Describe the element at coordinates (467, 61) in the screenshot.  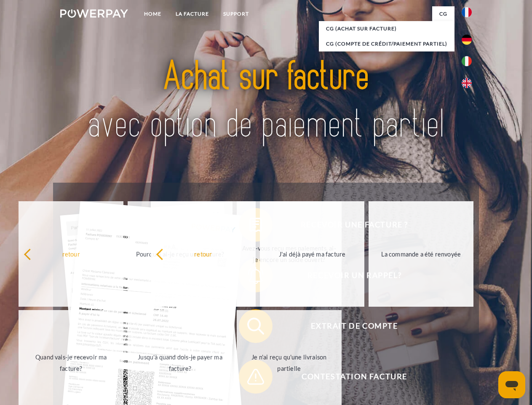
I see `img: it` at that location.